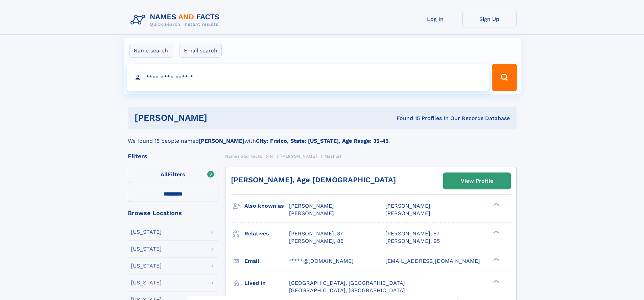 The height and width of the screenshot is (300, 644). Describe the element at coordinates (333, 156) in the screenshot. I see `span: Mashurf` at that location.